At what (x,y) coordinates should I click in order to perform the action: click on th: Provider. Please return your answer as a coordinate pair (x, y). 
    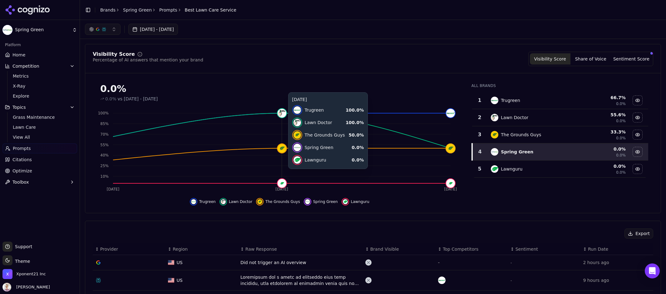
    Looking at the image, I should click on (129, 249).